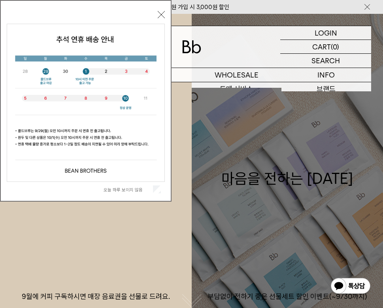 The image size is (383, 308). Describe the element at coordinates (322, 47) in the screenshot. I see `p: CART` at that location.